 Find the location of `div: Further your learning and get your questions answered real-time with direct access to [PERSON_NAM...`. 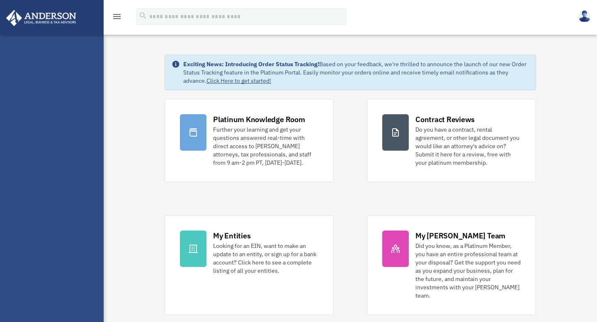

div: Further your learning and get your questions answered real-time with direct access to [PERSON_NAM... is located at coordinates (266, 146).